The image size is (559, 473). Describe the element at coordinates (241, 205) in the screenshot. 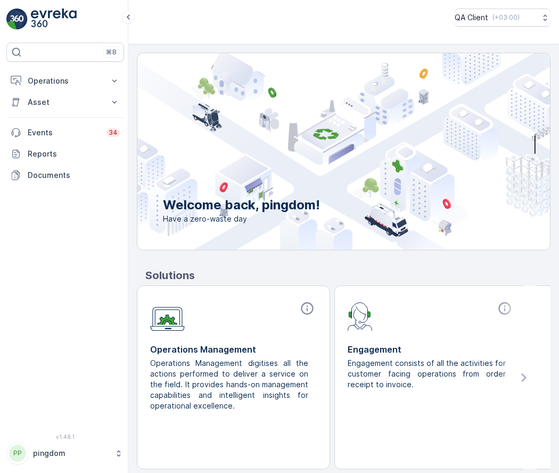

I see `p: Welcome back, pingdom!` at that location.